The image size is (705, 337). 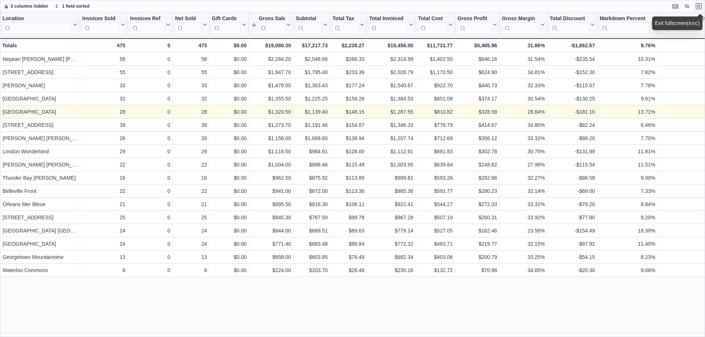 I want to click on div: Gross Profit, so click(x=474, y=19).